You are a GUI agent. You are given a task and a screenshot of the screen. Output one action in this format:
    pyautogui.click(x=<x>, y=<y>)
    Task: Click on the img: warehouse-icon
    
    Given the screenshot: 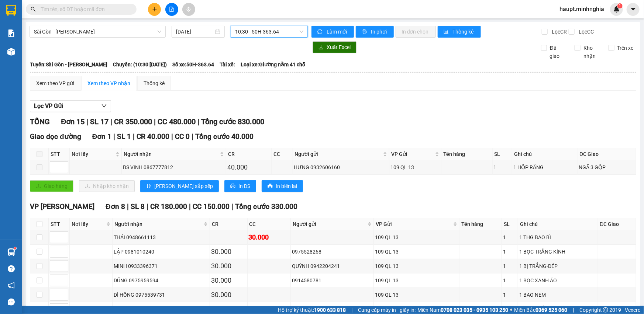 What is the action you would take?
    pyautogui.click(x=11, y=252)
    